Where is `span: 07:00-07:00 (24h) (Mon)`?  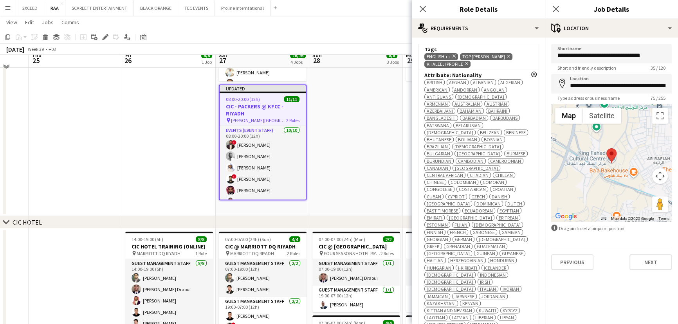 span: 07:00-07:00 (24h) (Mon) is located at coordinates (342, 239).